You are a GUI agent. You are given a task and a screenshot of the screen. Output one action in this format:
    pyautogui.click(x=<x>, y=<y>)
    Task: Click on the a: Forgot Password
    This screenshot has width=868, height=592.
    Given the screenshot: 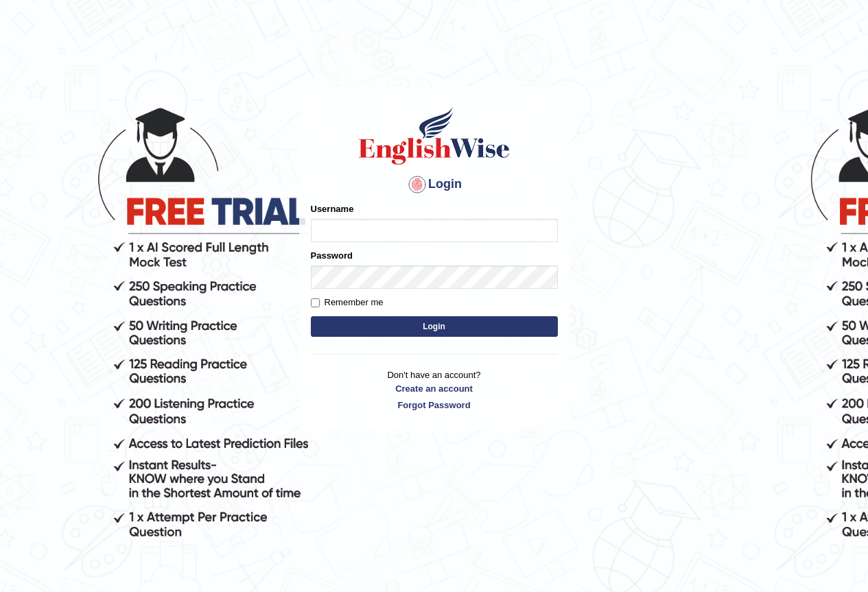 What is the action you would take?
    pyautogui.click(x=435, y=405)
    